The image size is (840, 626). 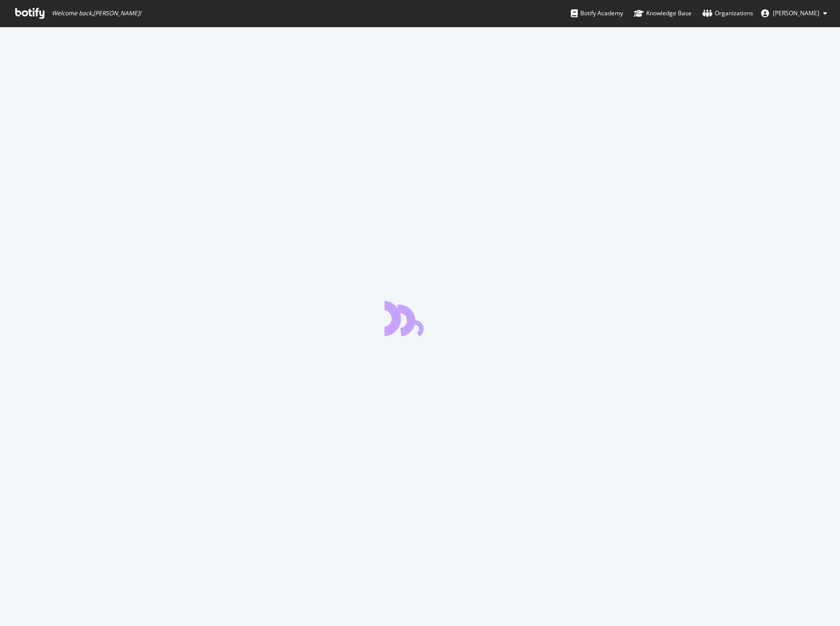 I want to click on div: Organizations, so click(x=728, y=13).